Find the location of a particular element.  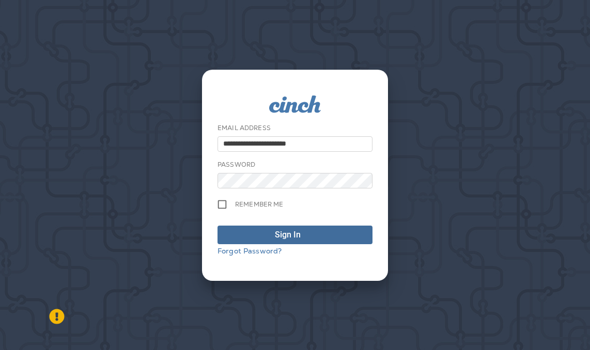

a: Forgot Password? is located at coordinates (250, 251).